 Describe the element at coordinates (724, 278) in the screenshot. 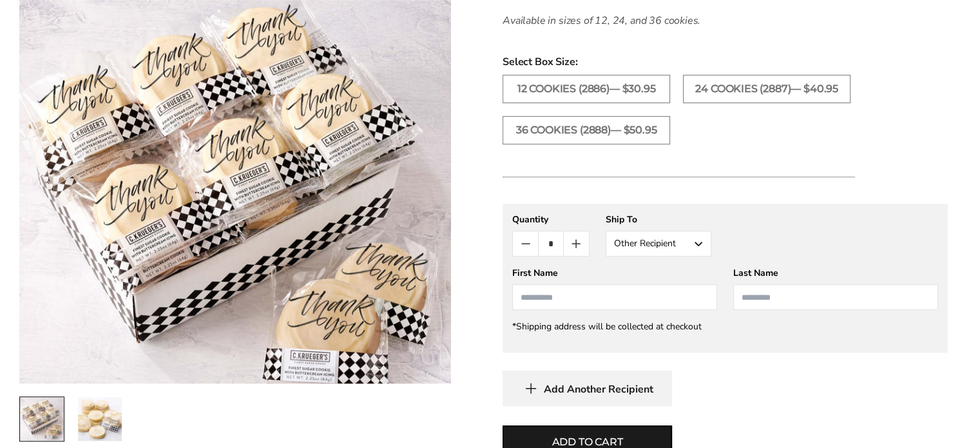

I see `gfm-form: New recipient` at that location.